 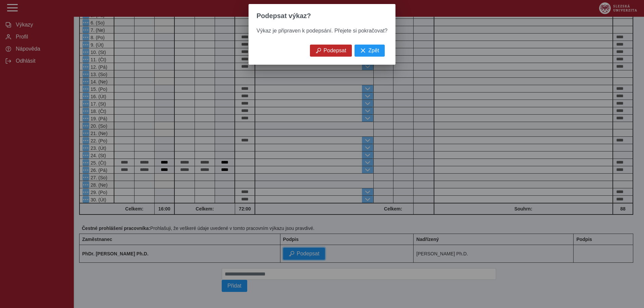 What do you see at coordinates (284, 16) in the screenshot?
I see `span: Podepsat výkaz?` at bounding box center [284, 16].